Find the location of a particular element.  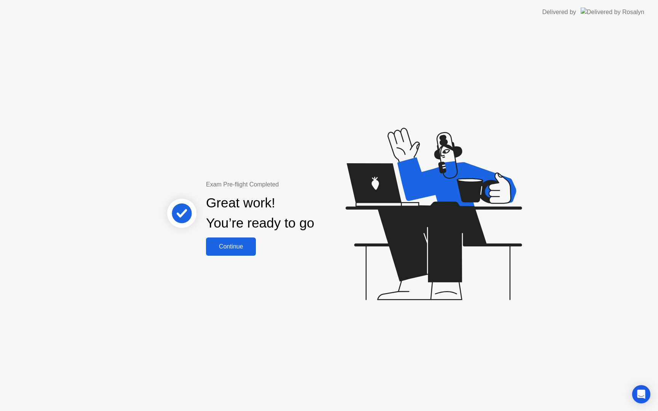

div: Exam Pre-flight Completed is located at coordinates (284, 185).